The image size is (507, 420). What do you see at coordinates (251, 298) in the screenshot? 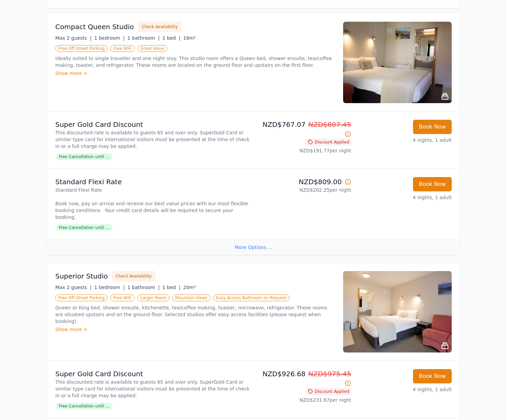
I see `span: Easy Access Bathroom on Request` at bounding box center [251, 298].